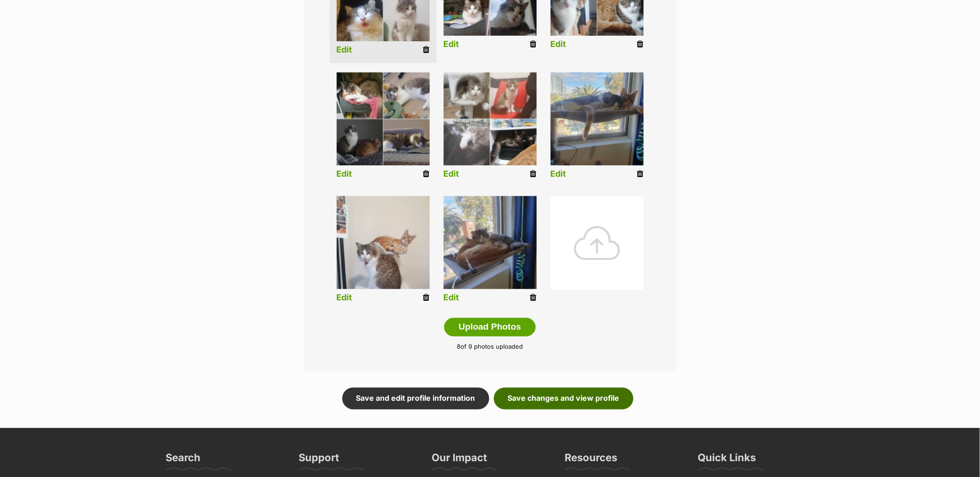 The width and height of the screenshot is (980, 477). What do you see at coordinates (598, 119) in the screenshot?
I see `img: twkljcj8ysixjg9bxbb0.jpg` at bounding box center [598, 119].